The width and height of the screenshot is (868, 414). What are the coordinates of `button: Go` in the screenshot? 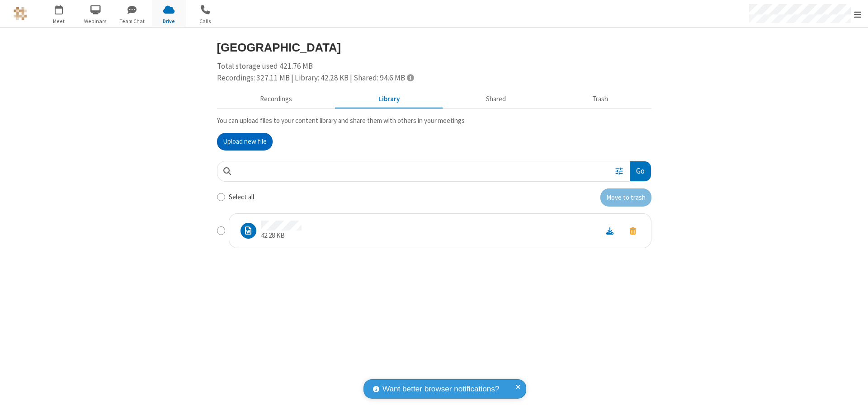 It's located at (640, 171).